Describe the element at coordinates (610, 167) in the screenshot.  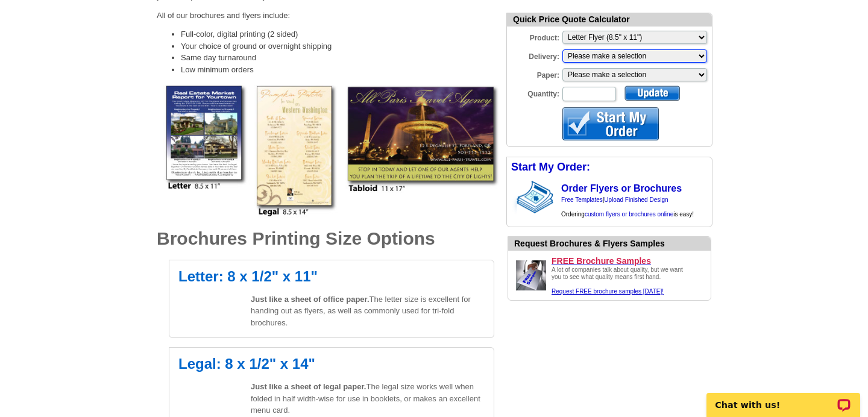
I see `div: Start My Order:` at that location.